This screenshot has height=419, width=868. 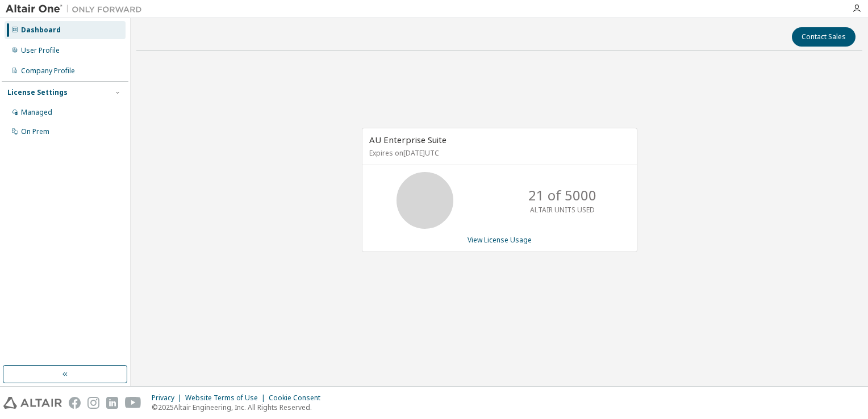 I want to click on p: ALTAIR UNITS USED, so click(x=562, y=210).